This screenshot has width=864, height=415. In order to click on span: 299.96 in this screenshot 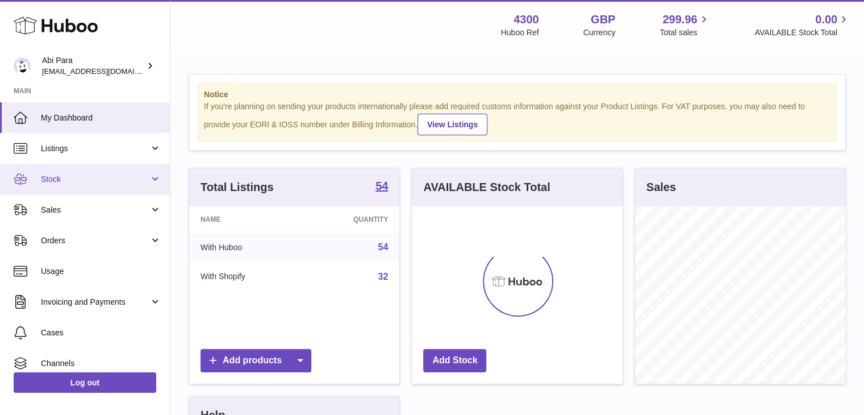, I will do `click(680, 19)`.